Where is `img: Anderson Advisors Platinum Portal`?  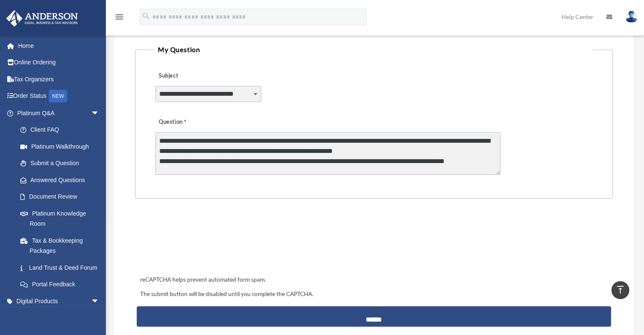
img: Anderson Advisors Platinum Portal is located at coordinates (42, 19).